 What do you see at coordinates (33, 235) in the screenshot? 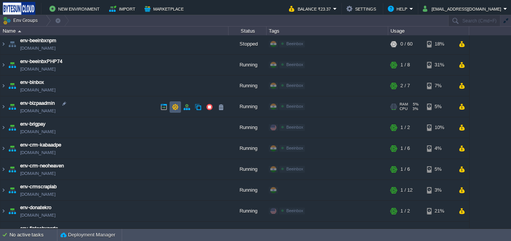
I see `div: No active tasks` at bounding box center [33, 235].